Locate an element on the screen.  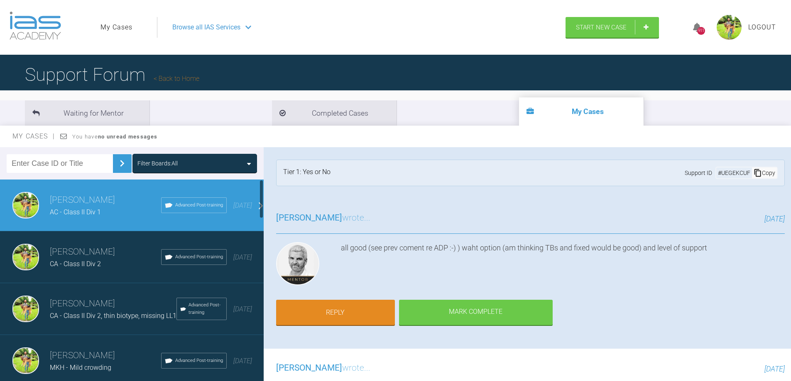
div: Tier 1: Yes or No is located at coordinates (307, 173).